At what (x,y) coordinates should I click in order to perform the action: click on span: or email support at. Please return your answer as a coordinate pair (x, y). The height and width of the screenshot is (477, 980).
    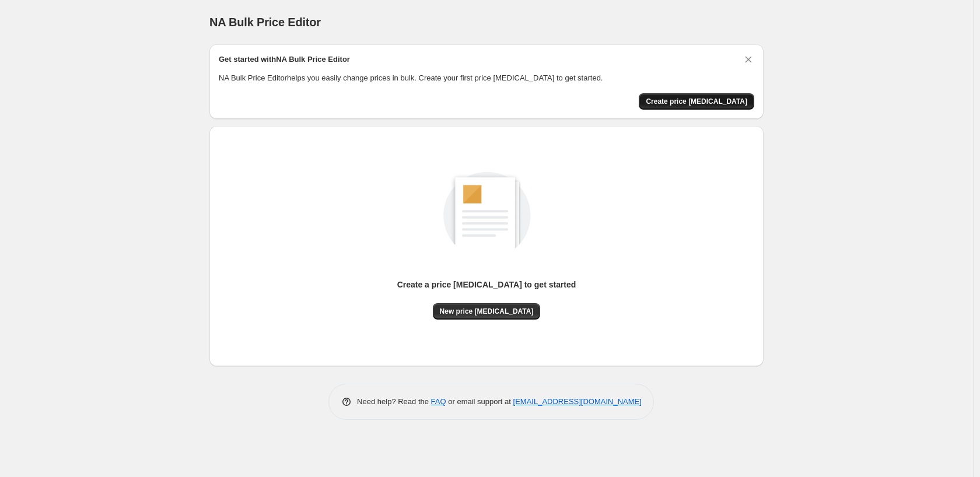
    Looking at the image, I should click on (479, 401).